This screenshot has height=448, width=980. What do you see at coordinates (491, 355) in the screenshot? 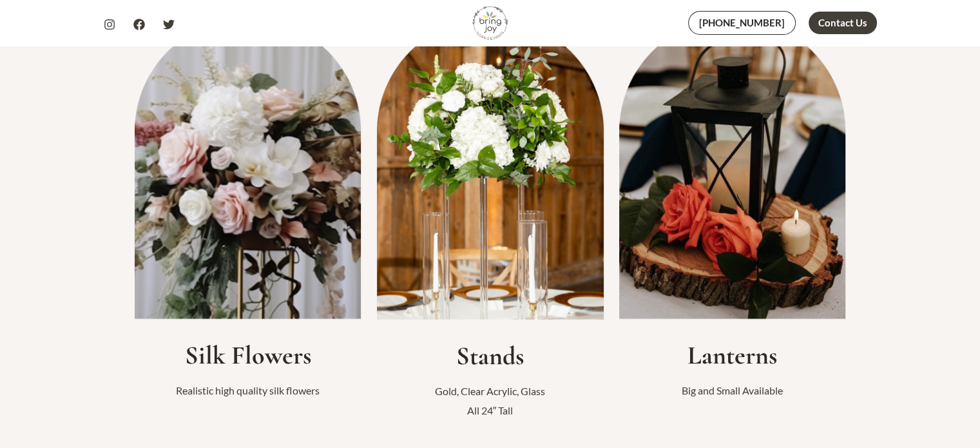
I see `h2: Stands` at bounding box center [491, 355].